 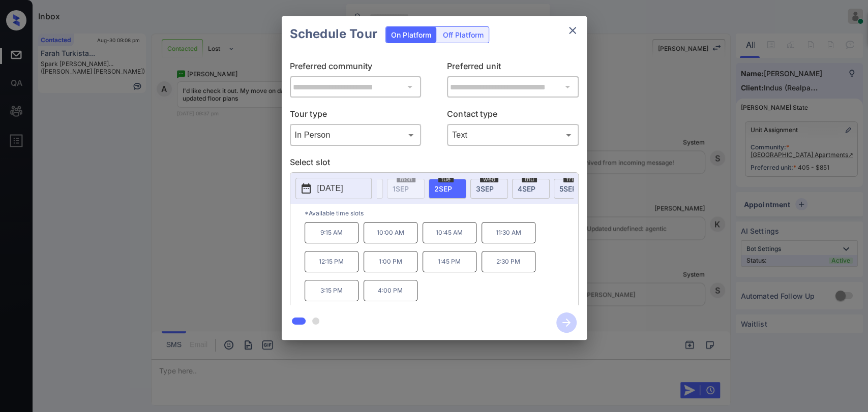 What do you see at coordinates (331, 291) in the screenshot?
I see `p: 3:15 PM` at bounding box center [331, 291].